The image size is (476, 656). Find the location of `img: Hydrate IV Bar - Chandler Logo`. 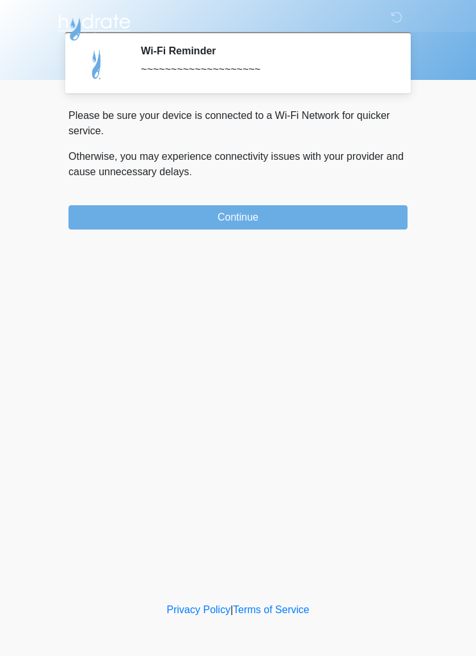

img: Hydrate IV Bar - Chandler Logo is located at coordinates (94, 26).